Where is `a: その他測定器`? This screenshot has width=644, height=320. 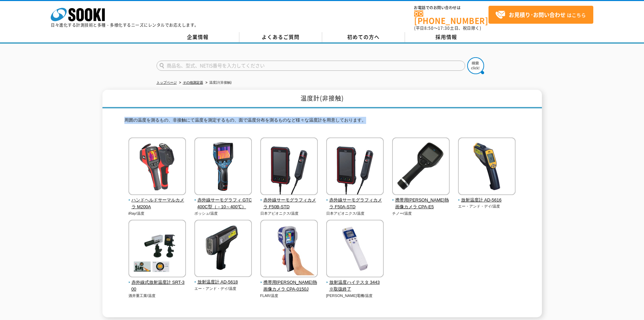
a: その他測定器 is located at coordinates (193, 82).